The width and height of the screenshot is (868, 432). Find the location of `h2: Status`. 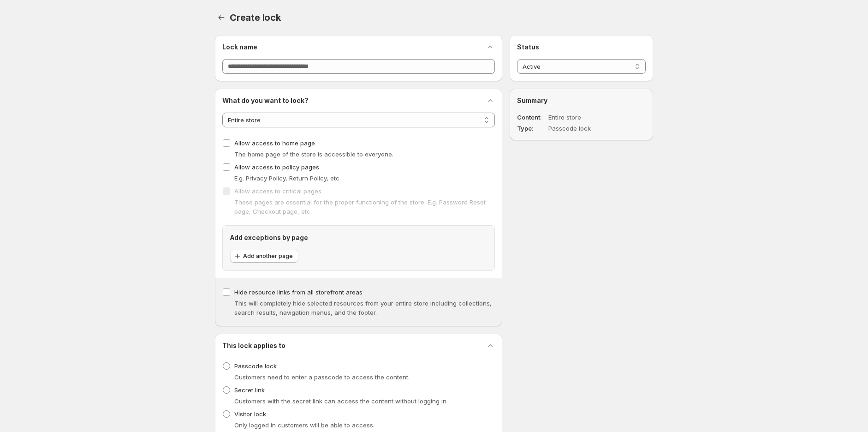

h2: Status is located at coordinates (582, 47).